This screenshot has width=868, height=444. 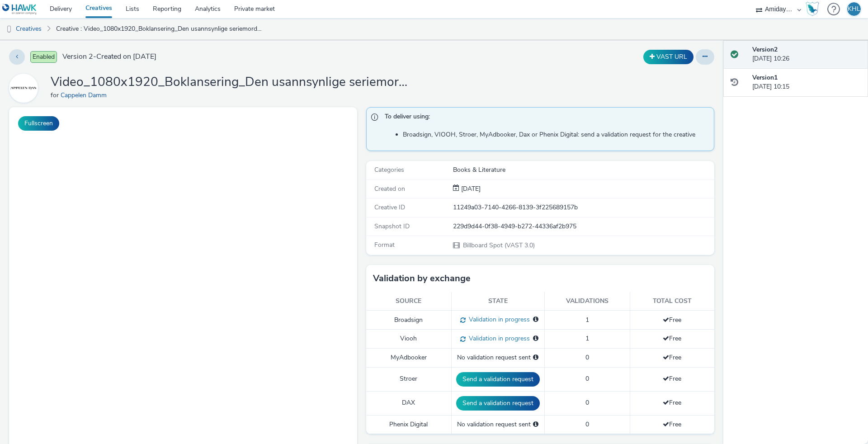 What do you see at coordinates (498, 301) in the screenshot?
I see `th: State` at bounding box center [498, 301].